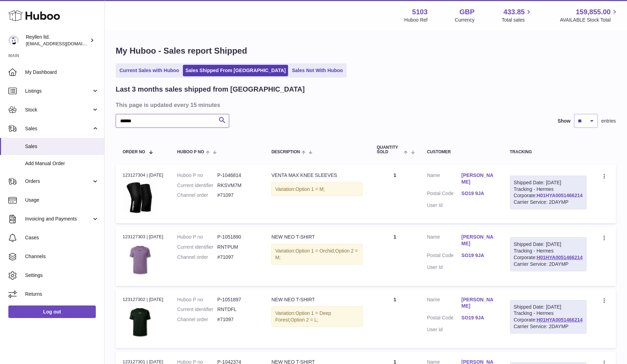  I want to click on span: Option 2 = L;, so click(305, 319).